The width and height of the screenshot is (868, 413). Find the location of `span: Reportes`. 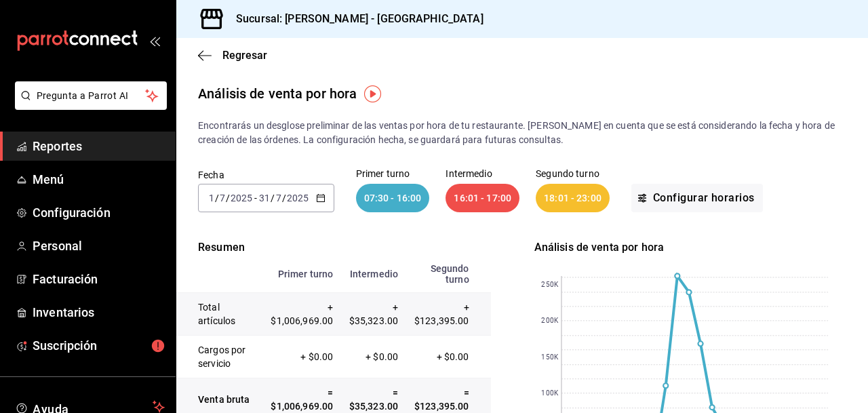

span: Reportes is located at coordinates (98, 146).